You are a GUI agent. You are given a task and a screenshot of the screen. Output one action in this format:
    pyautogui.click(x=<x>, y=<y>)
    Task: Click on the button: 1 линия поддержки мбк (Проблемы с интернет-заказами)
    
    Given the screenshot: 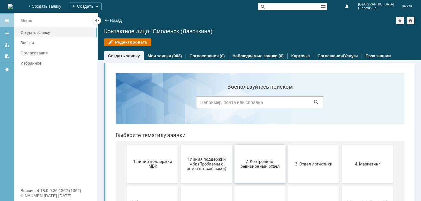 What is the action you would take?
    pyautogui.click(x=96, y=96)
    